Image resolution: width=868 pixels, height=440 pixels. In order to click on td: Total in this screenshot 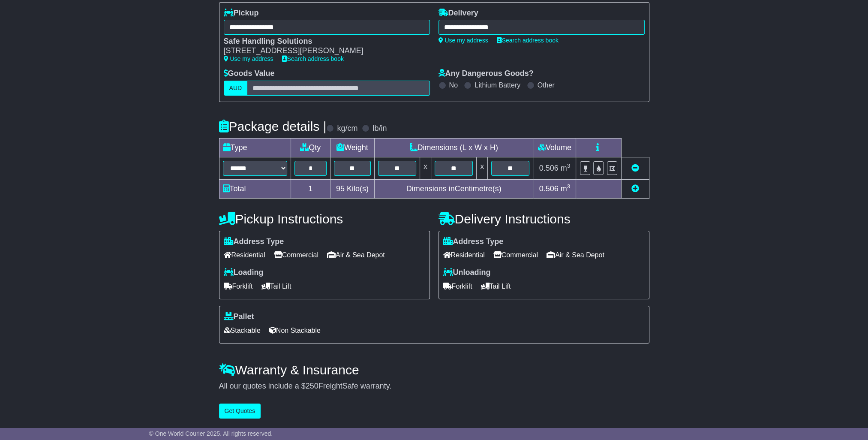, I will do `click(254, 189)`.